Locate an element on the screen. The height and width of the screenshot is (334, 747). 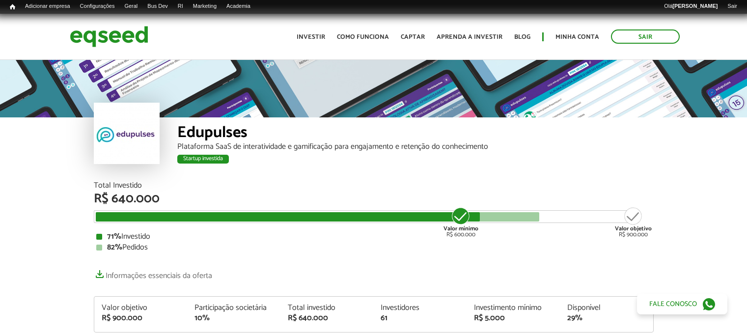
a: Como funciona is located at coordinates (363, 37).